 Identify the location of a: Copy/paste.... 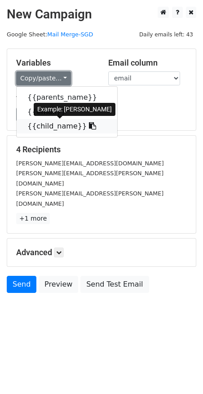
(44, 78).